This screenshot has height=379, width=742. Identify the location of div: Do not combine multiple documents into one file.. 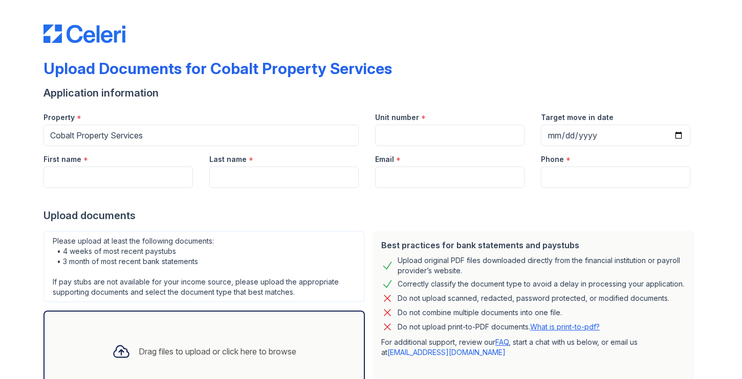
(479, 313).